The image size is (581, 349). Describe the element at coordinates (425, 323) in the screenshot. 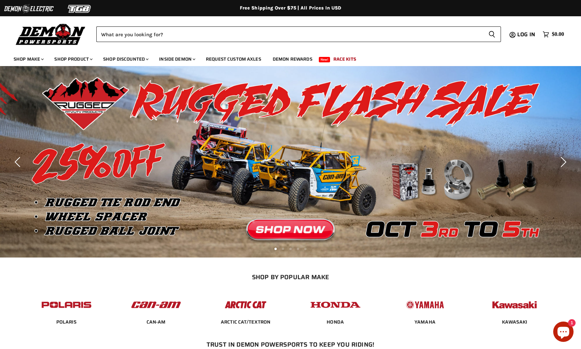

I see `span: YAMAHA` at that location.